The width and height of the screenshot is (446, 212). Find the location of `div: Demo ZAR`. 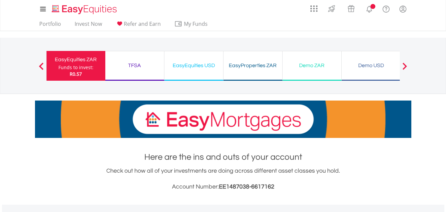

div: Demo ZAR is located at coordinates (312, 65).